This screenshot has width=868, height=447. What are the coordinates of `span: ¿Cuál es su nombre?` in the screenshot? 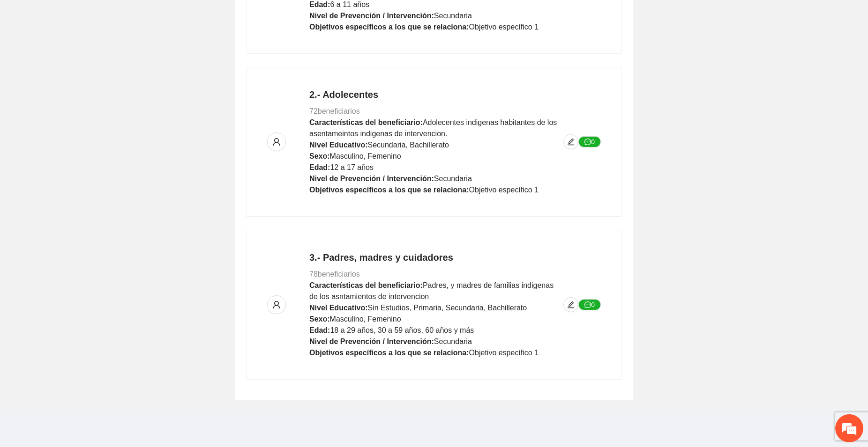 It's located at (52, 248).